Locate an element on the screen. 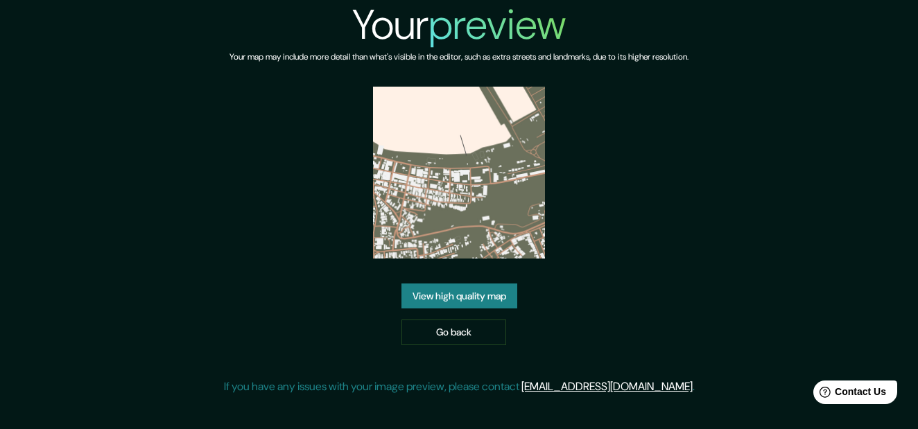 This screenshot has width=918, height=429. img: created-map-preview is located at coordinates (459, 173).